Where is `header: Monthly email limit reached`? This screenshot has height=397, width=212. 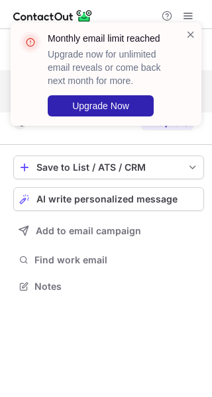 header: Monthly email limit reached is located at coordinates (108, 38).